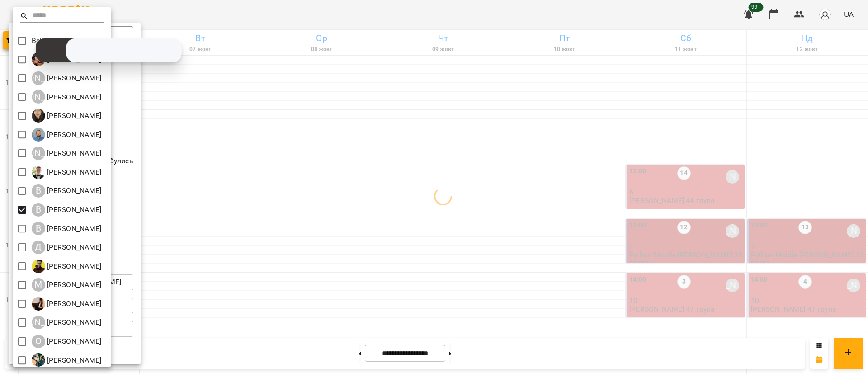  I want to click on div: Альберт Волков, so click(66, 78).